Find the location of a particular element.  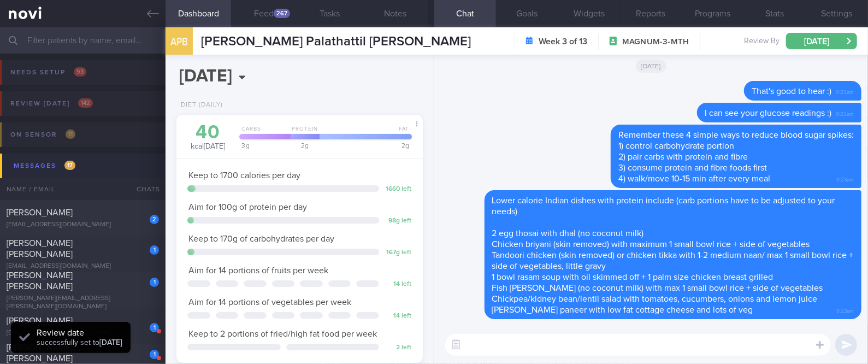

span: Chickpea/kidney bean/lentil salad with tomatoes, cucumbers, onions and lemon juice is located at coordinates (655, 299).